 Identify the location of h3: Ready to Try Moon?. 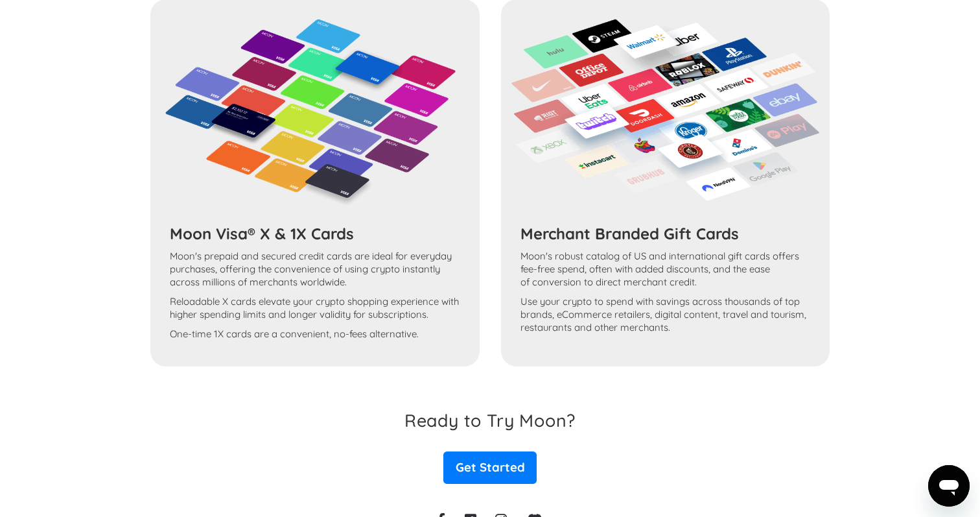
(490, 420).